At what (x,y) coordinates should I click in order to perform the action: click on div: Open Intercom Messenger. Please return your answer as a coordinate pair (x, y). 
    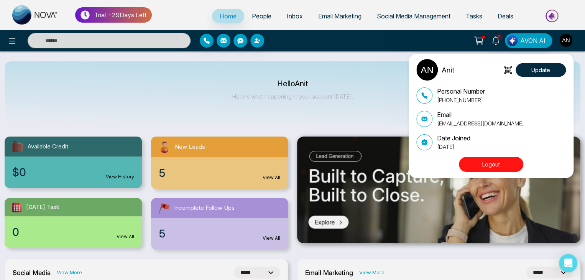
    Looking at the image, I should click on (568, 263).